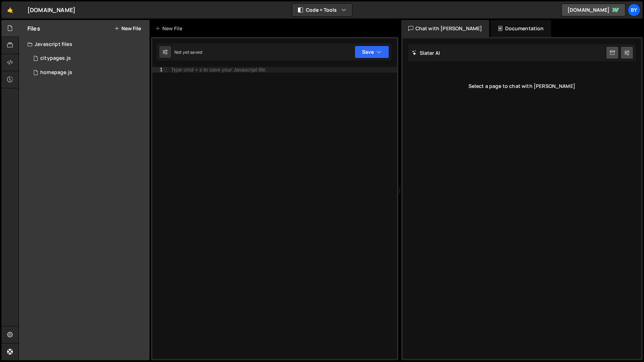 This screenshot has height=362, width=644. I want to click on div: Not yet saved, so click(188, 52).